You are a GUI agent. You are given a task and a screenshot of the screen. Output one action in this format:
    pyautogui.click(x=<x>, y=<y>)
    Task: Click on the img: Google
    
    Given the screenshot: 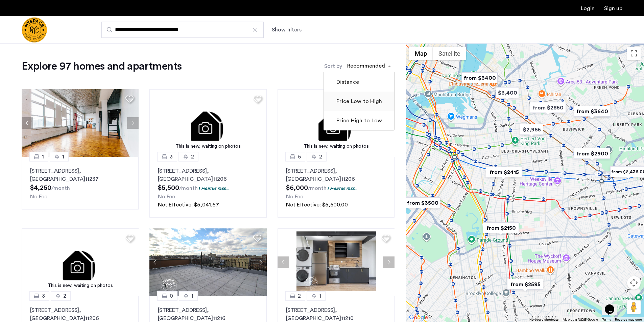 What is the action you would take?
    pyautogui.click(x=419, y=317)
    